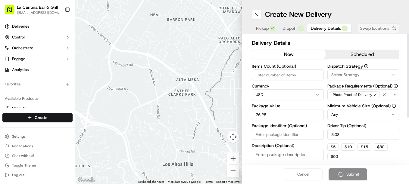  Describe the element at coordinates (23, 48) in the screenshot. I see `span: Orchestrate` at that location.